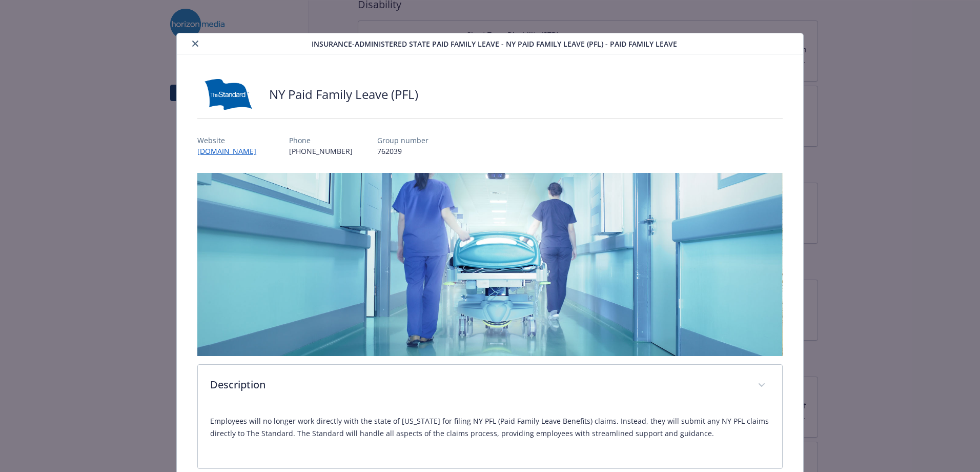 The height and width of the screenshot is (472, 980). What do you see at coordinates (402, 151) in the screenshot?
I see `p: 762039` at bounding box center [402, 151].